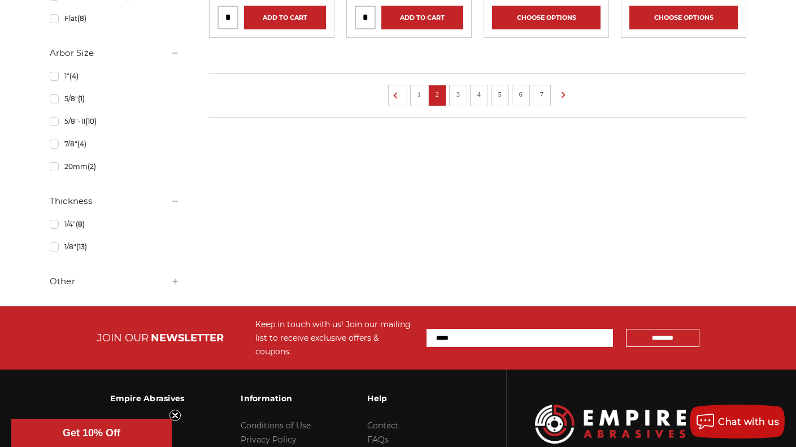 Image resolution: width=796 pixels, height=447 pixels. Describe the element at coordinates (500, 94) in the screenshot. I see `a: 5` at that location.